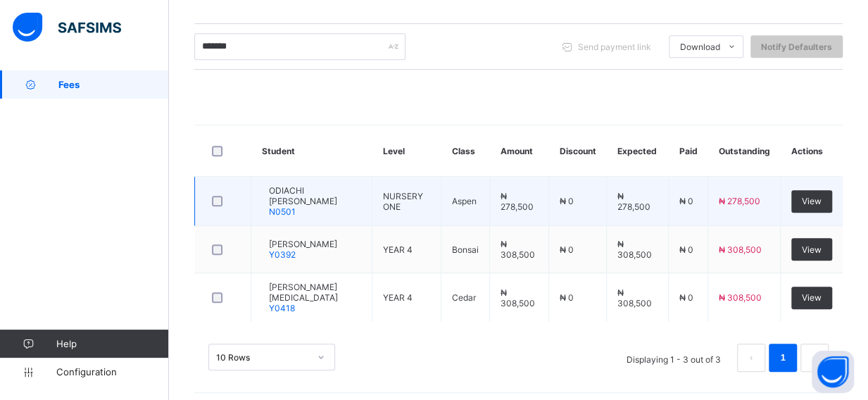 This screenshot has width=868, height=400. Describe the element at coordinates (407, 150) in the screenshot. I see `th: Level` at that location.